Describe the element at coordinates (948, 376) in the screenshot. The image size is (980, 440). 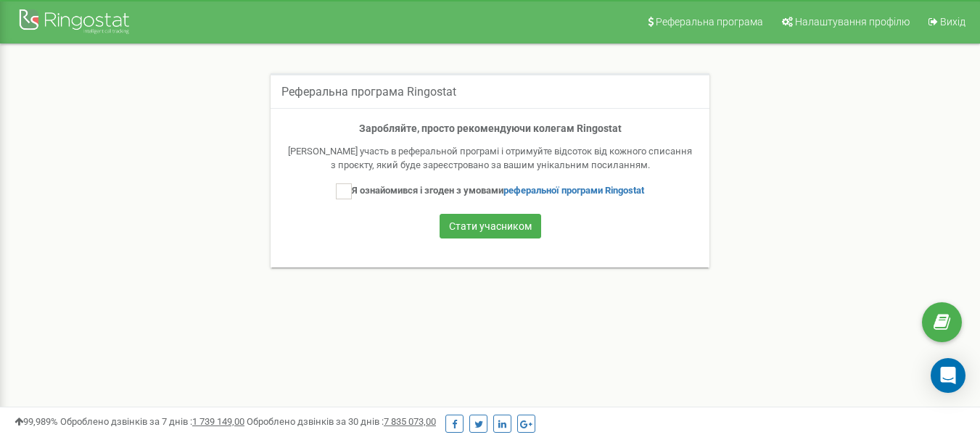
I see `div: Open Intercom Messenger` at that location.